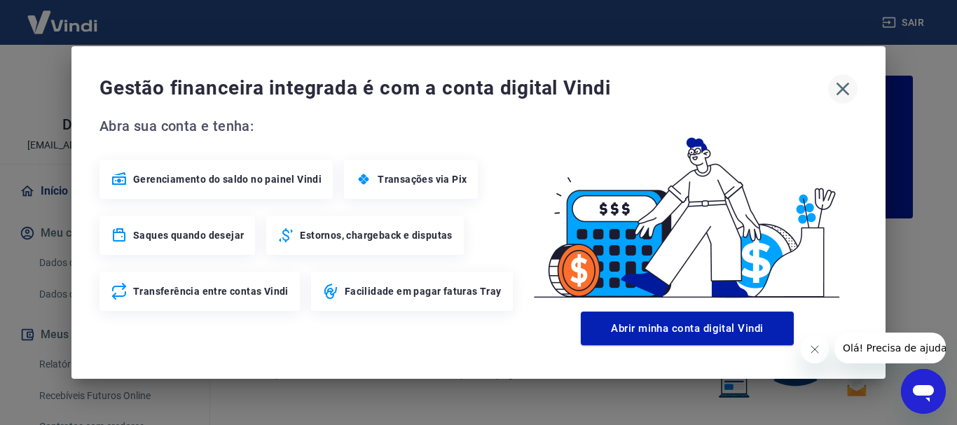  What do you see at coordinates (188, 235) in the screenshot?
I see `span: Saques quando desejar` at bounding box center [188, 235].